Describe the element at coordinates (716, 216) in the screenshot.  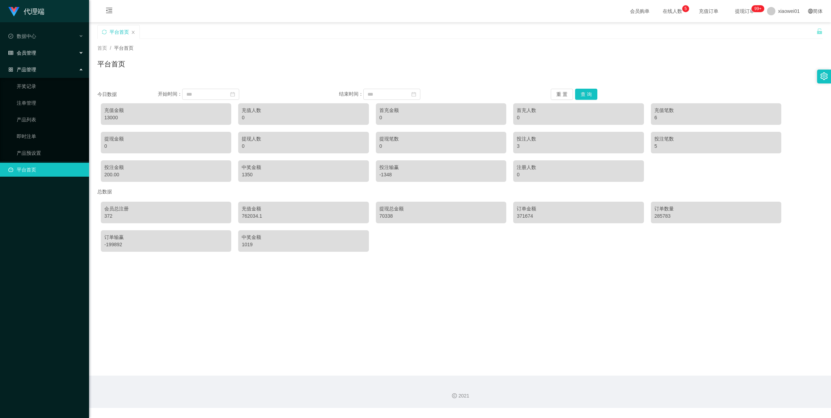
I see `div: 285783` at that location.